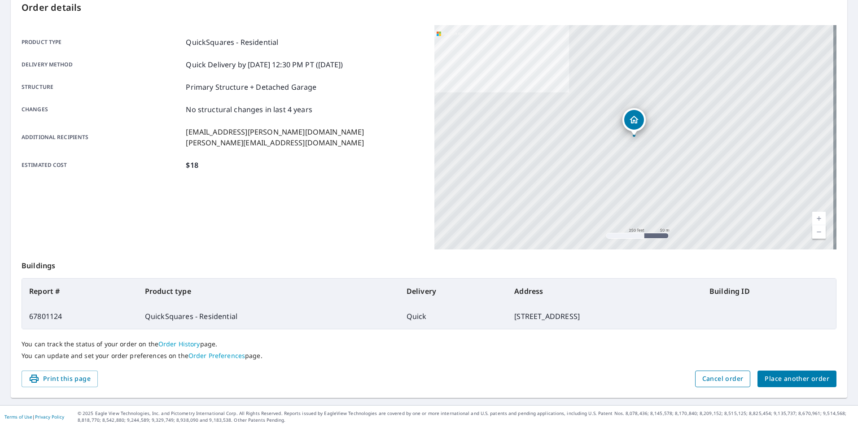  I want to click on p: You can track the status of your order on the page., so click(429, 344).